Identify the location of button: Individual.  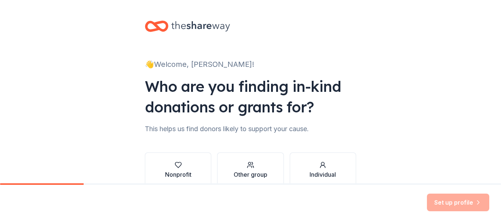
(323, 170).